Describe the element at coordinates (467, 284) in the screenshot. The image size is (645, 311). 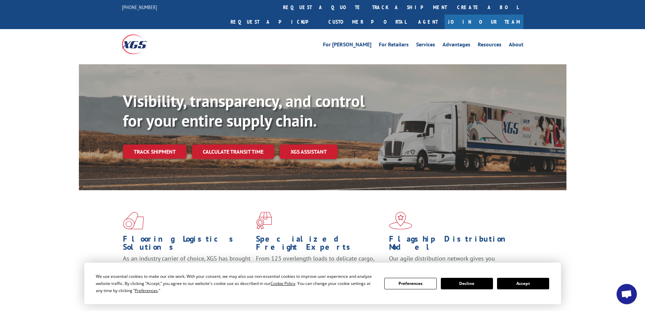
I see `button: Decline` at that location.